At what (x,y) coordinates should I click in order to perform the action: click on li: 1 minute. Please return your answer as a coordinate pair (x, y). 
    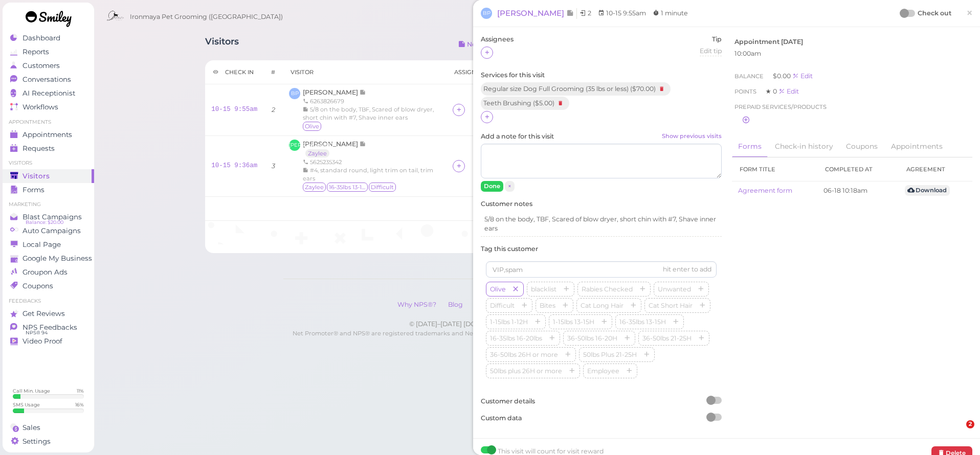
    Looking at the image, I should click on (670, 13).